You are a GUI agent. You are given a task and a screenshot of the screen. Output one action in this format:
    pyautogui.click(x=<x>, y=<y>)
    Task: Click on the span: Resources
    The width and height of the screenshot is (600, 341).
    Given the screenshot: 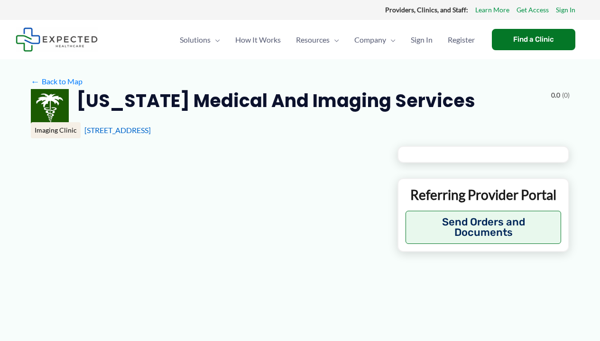 What is the action you would take?
    pyautogui.click(x=312, y=40)
    